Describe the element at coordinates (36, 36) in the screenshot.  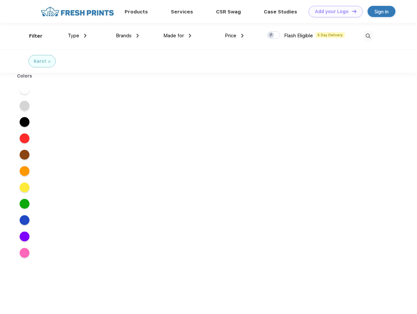
I see `div: Filter` at that location.